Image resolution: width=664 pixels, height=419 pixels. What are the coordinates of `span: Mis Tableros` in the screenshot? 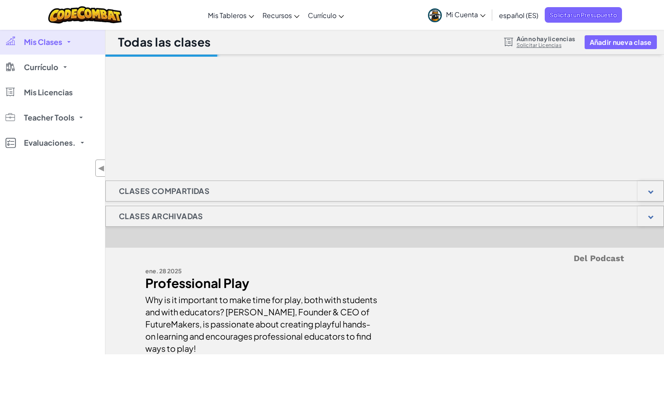 It's located at (227, 15).